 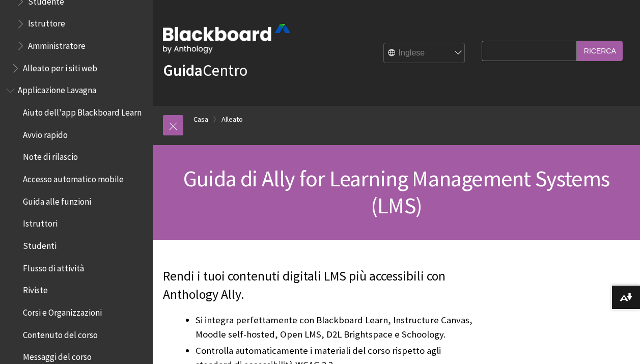 I want to click on span: Alleato per i siti web, so click(x=60, y=66).